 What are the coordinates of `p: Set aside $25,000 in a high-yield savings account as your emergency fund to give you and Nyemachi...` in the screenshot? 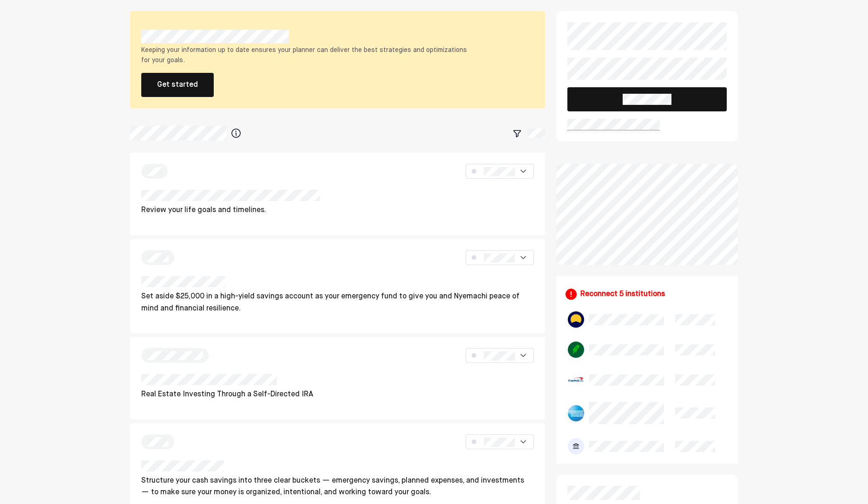 It's located at (337, 303).